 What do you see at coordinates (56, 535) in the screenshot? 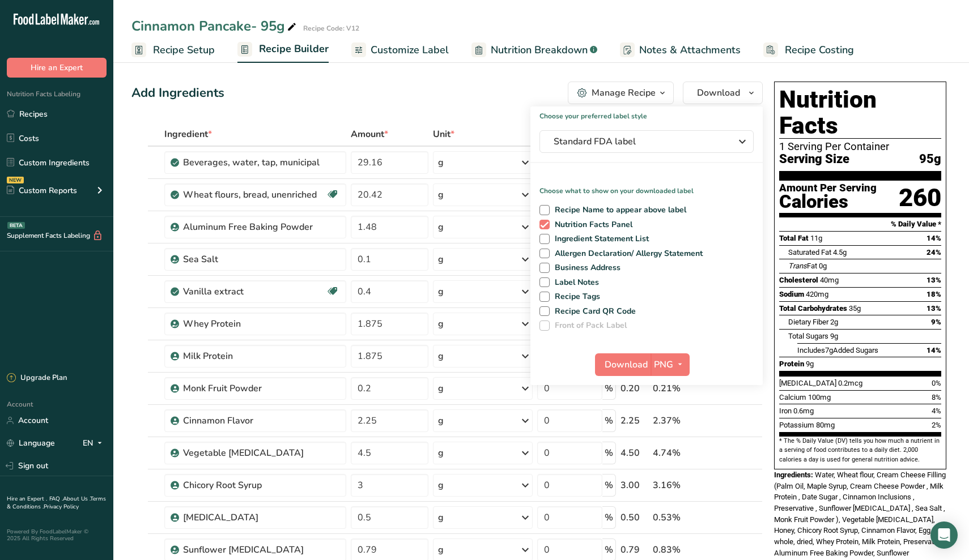
I see `div: Powered By FoodLabelMaker © 2025 All Rights Reserved` at bounding box center [56, 535].